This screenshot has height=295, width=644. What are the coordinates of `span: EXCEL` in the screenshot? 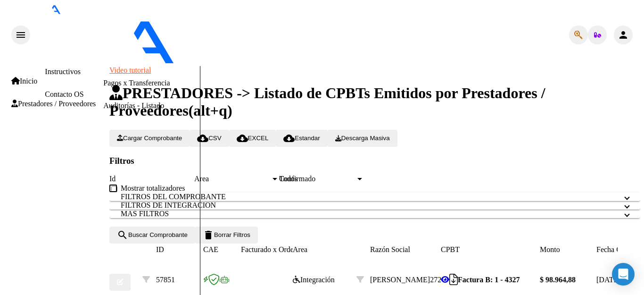 It's located at (252, 138).